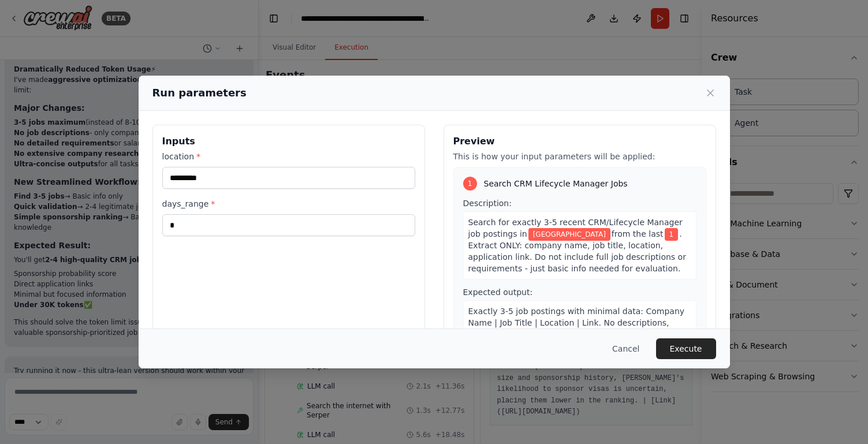 The height and width of the screenshot is (444, 868). I want to click on span: Search for exactly 3-5 recent CRM/Lifecycle Manager job postings in, so click(575, 228).